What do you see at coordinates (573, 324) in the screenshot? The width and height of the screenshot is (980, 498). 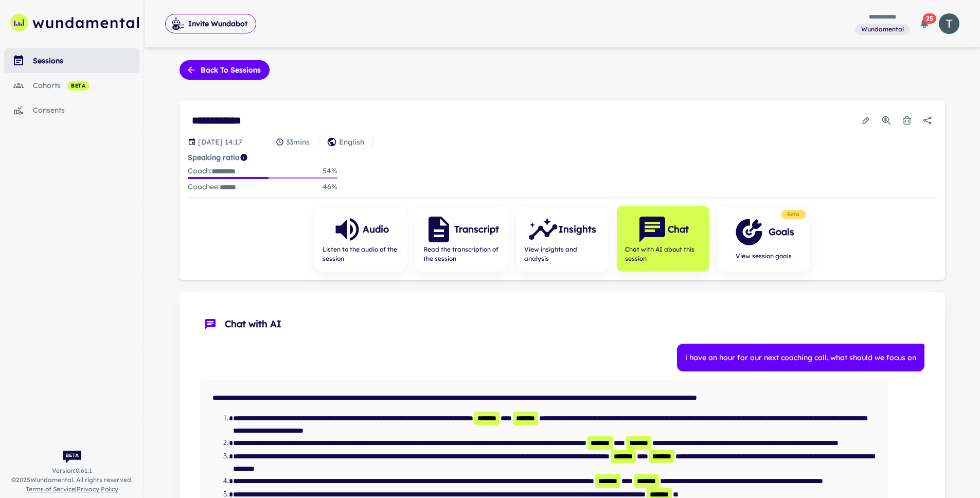 I see `span: Chat with AI` at bounding box center [573, 324].